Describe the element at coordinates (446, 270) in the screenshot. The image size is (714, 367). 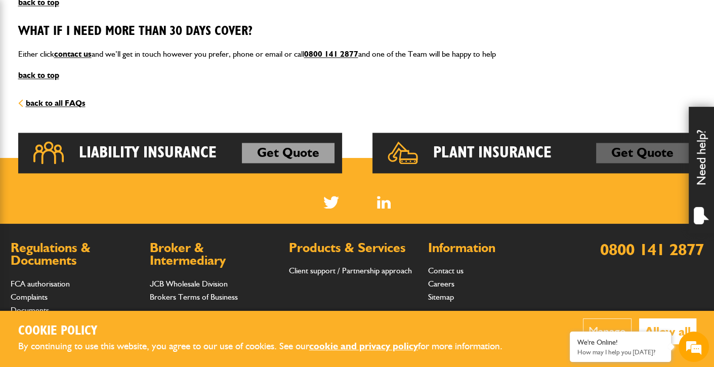
I see `a: Contact us` at that location.